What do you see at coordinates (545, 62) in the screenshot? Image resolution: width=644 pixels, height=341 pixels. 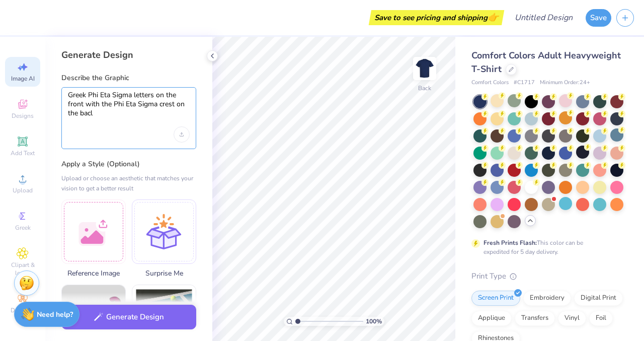 I see `span: Comfort Colors Adult Heavyweight T-Shirt` at bounding box center [545, 62].